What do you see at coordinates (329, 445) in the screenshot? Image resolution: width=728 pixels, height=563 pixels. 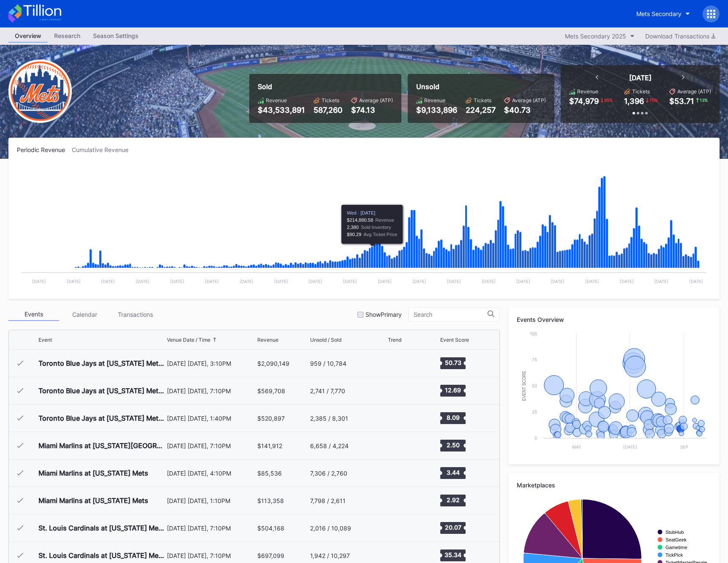 I see `div: 6,658 / 4,224` at bounding box center [329, 445].